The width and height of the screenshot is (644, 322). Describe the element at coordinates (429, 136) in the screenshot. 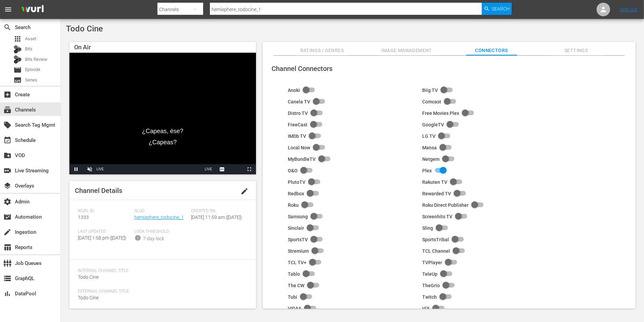

I see `div: LG TV` at that location.